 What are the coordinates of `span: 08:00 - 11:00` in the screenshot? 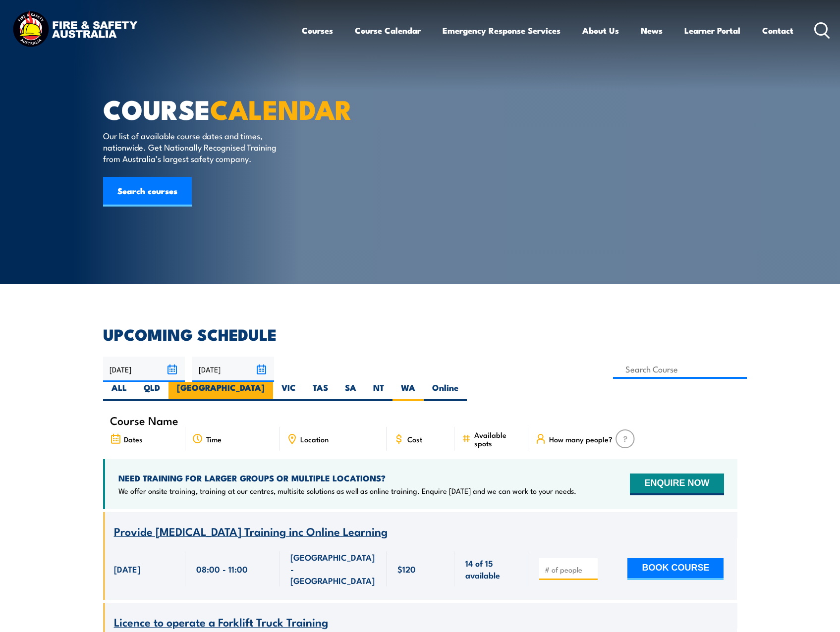 It's located at (222, 569).